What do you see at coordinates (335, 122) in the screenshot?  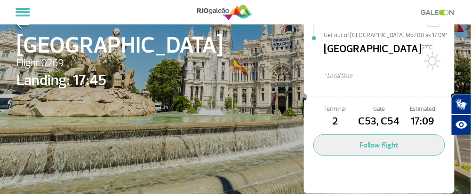 I see `span: 2` at bounding box center [335, 122].